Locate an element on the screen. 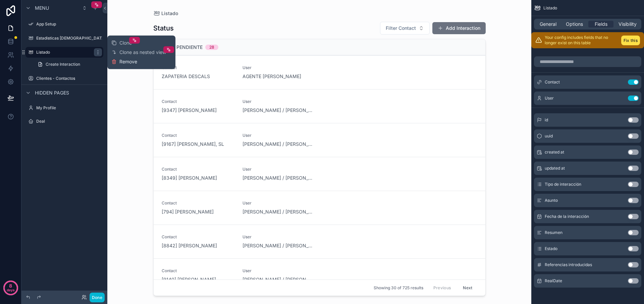 The width and height of the screenshot is (644, 304). span: RealDate is located at coordinates (553, 281).